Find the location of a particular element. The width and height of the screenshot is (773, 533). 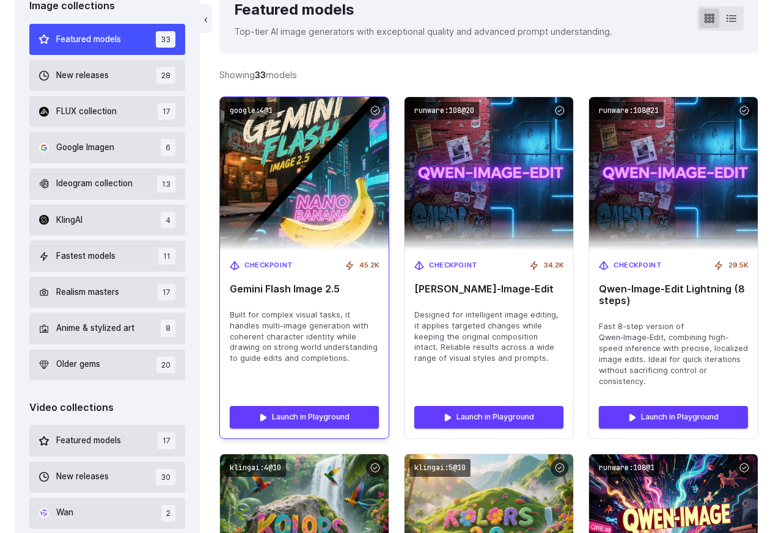

span: Gemini Flash Image 2.5 is located at coordinates (304, 289).